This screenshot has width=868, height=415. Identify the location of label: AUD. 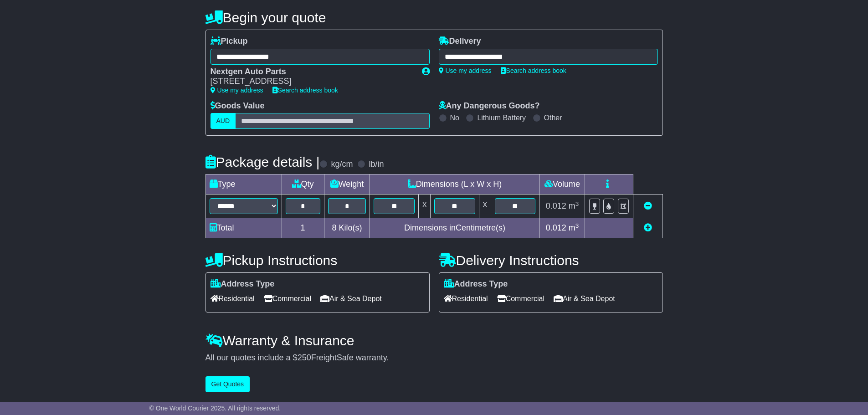
(223, 120).